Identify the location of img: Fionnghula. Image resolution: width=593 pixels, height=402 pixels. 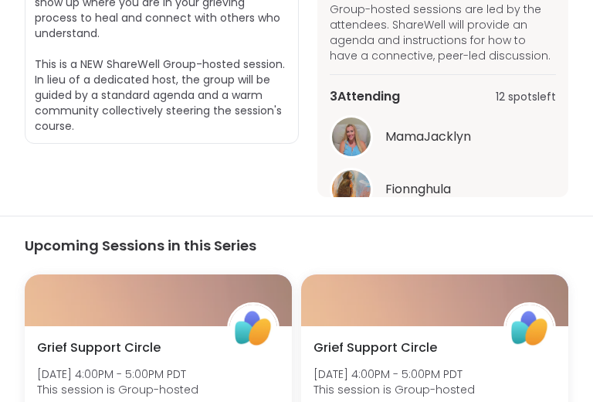
(352, 189).